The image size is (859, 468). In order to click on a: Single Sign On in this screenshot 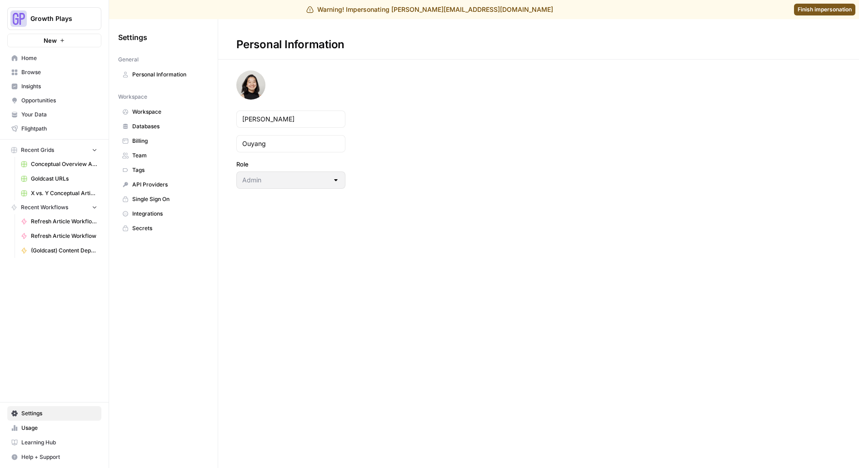, I will do `click(163, 199)`.